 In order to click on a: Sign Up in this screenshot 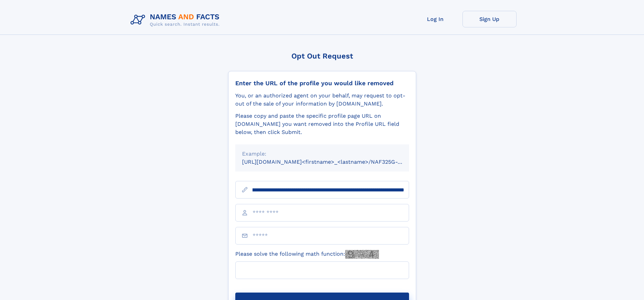, I will do `click(489, 19)`.